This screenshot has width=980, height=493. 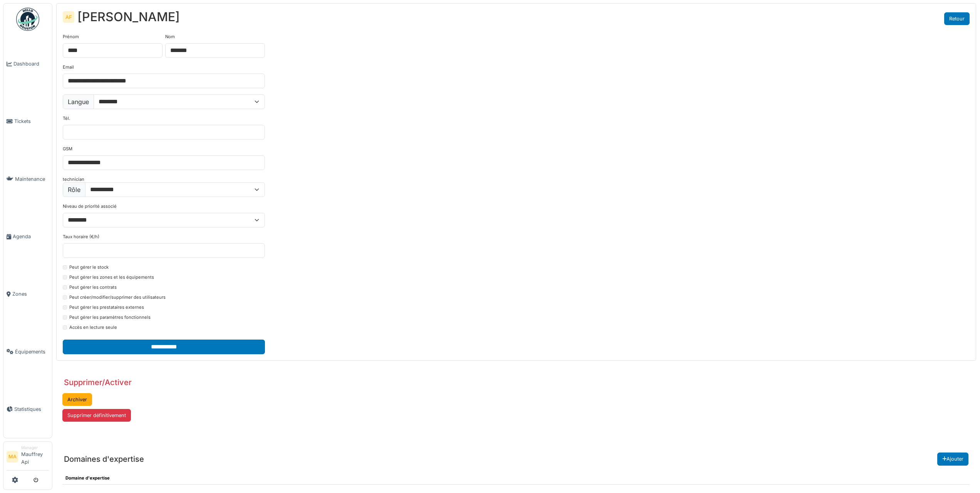 I want to click on label: Peut gérer les zones et les équipements, so click(x=112, y=277).